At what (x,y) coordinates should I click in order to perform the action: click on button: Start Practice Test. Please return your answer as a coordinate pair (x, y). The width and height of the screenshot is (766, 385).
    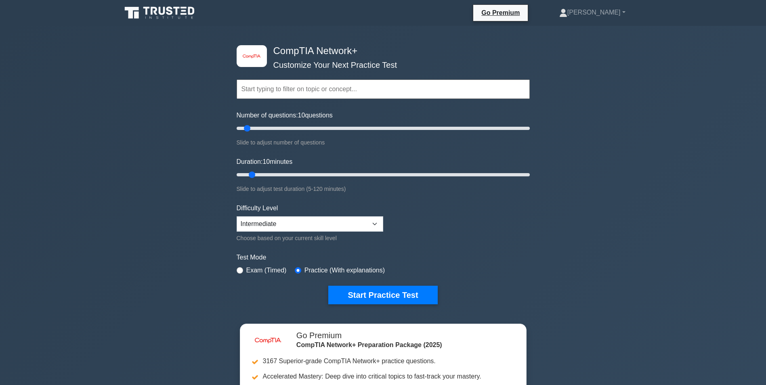
    Looking at the image, I should click on (383, 295).